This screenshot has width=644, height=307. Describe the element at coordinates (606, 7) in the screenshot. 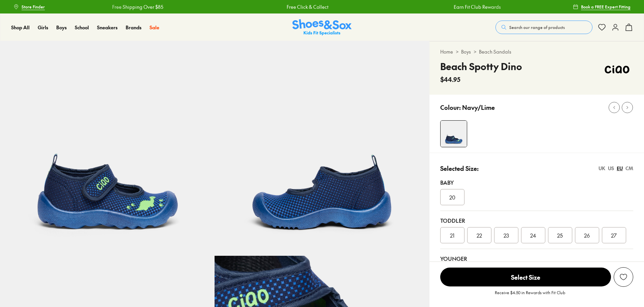

I see `span: Book a FREE Expert Fitting` at that location.